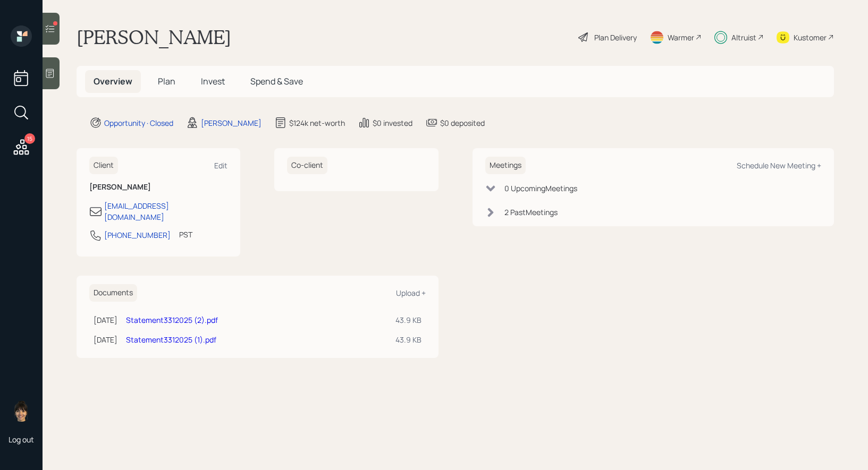 This screenshot has width=868, height=470. What do you see at coordinates (681, 37) in the screenshot?
I see `div: Warmer` at bounding box center [681, 37].